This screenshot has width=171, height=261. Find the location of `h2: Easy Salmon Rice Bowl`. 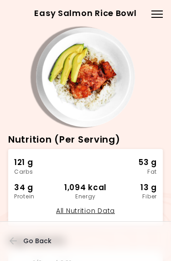

h2: Easy Salmon Rice Bowl is located at coordinates (85, 13).